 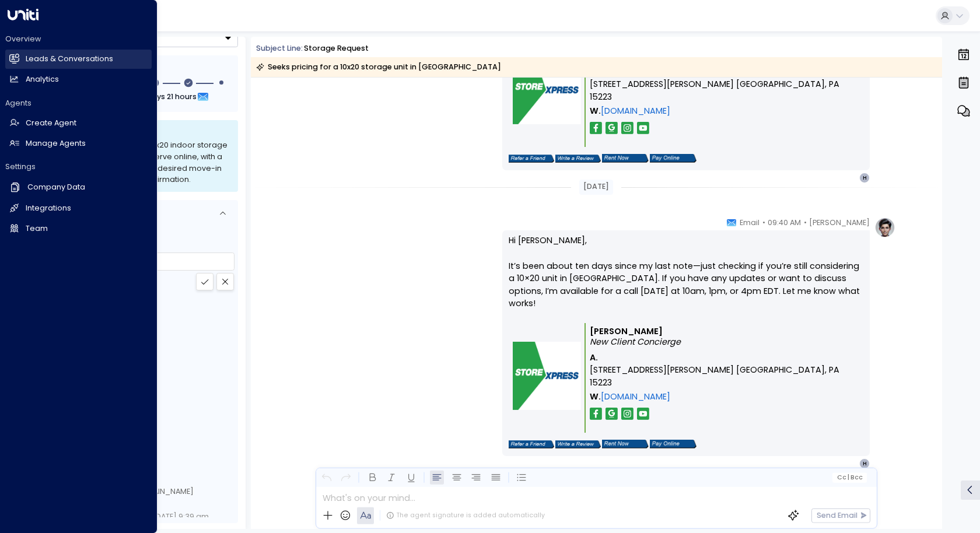 What do you see at coordinates (48, 208) in the screenshot?
I see `h2: Integrations` at bounding box center [48, 208].